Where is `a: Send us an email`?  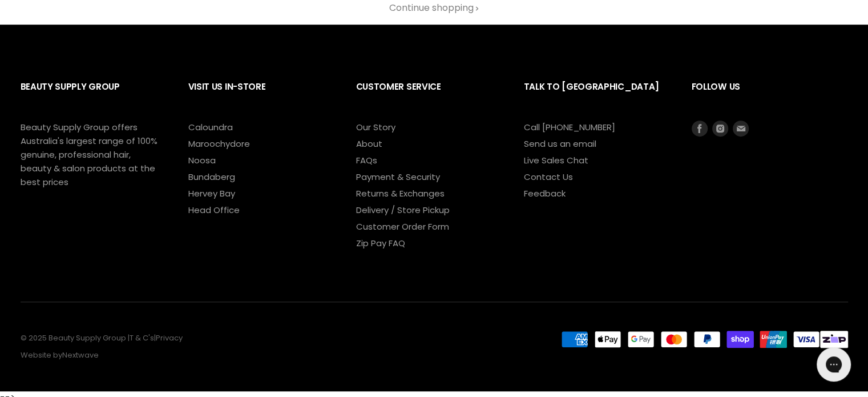 a: Send us an email is located at coordinates (560, 143).